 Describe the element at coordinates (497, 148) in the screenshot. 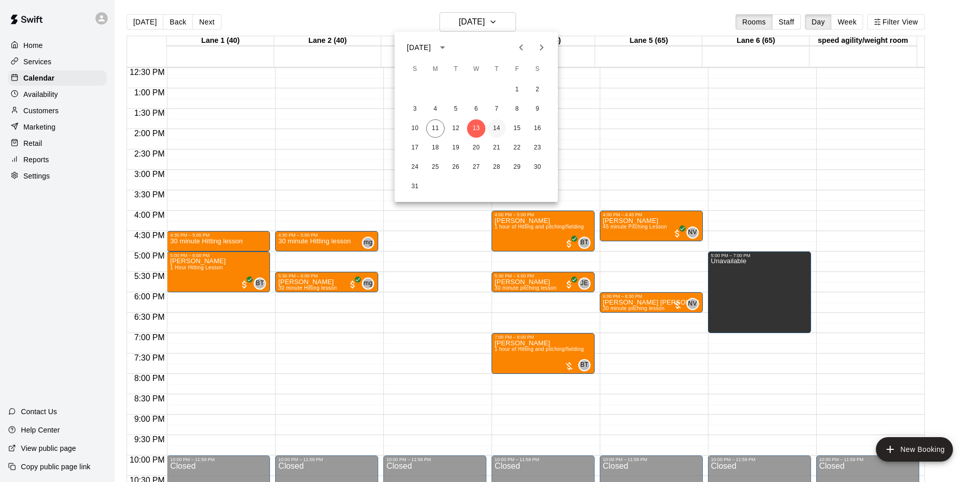

I see `button: 21` at that location.